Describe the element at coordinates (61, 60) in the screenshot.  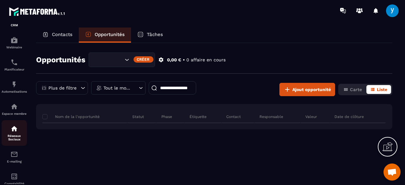
I see `h2: Opportunités` at that location.